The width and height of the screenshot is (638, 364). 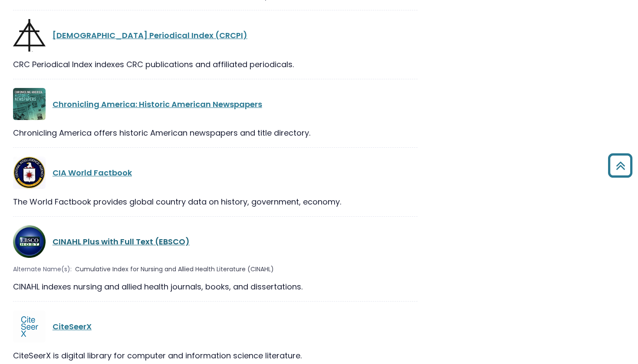 I want to click on a: Chronicling America: Historic American Newspapers, so click(x=157, y=104).